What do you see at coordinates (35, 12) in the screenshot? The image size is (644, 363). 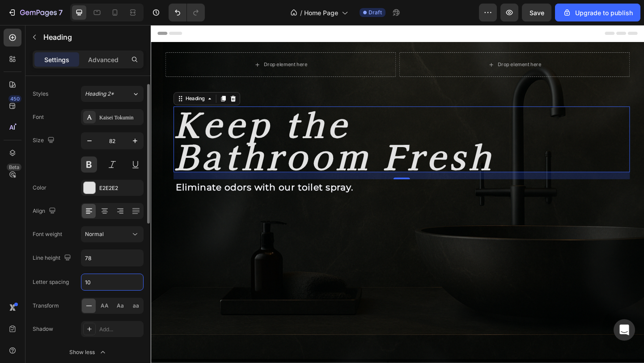 I see `button: 7` at bounding box center [35, 12].